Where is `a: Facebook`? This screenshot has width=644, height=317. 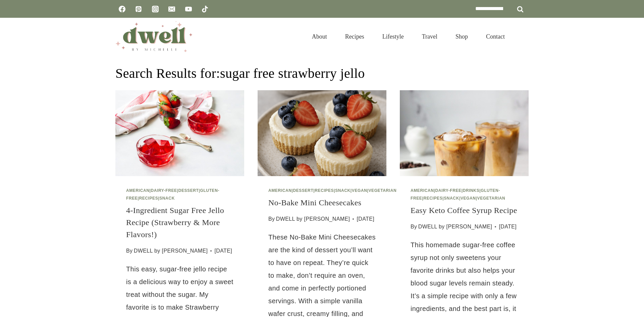 a: Facebook is located at coordinates (122, 9).